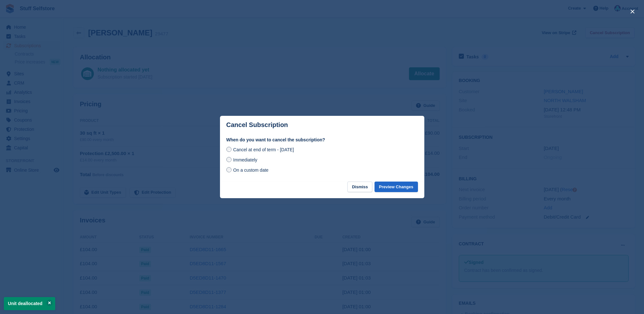 The image size is (644, 314). I want to click on button: Preview Changes, so click(396, 187).